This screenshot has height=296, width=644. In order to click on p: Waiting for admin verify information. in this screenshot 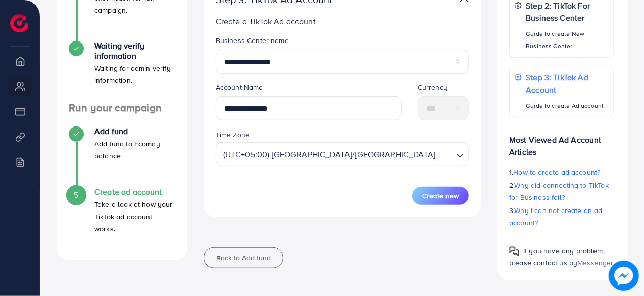, I will do `click(135, 74)`.